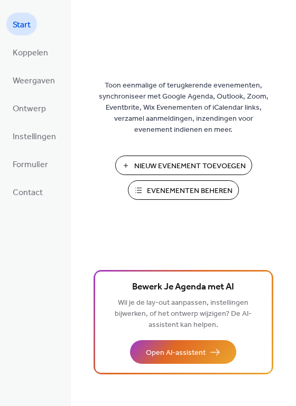 Image resolution: width=296 pixels, height=406 pixels. Describe the element at coordinates (183, 352) in the screenshot. I see `button: Open AI-assistent` at that location.